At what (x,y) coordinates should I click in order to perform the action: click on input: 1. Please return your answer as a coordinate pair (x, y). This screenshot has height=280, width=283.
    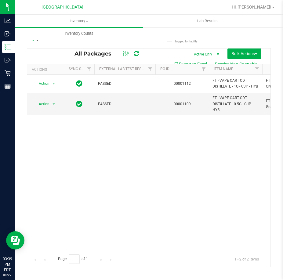
    Looking at the image, I should click on (74, 259).